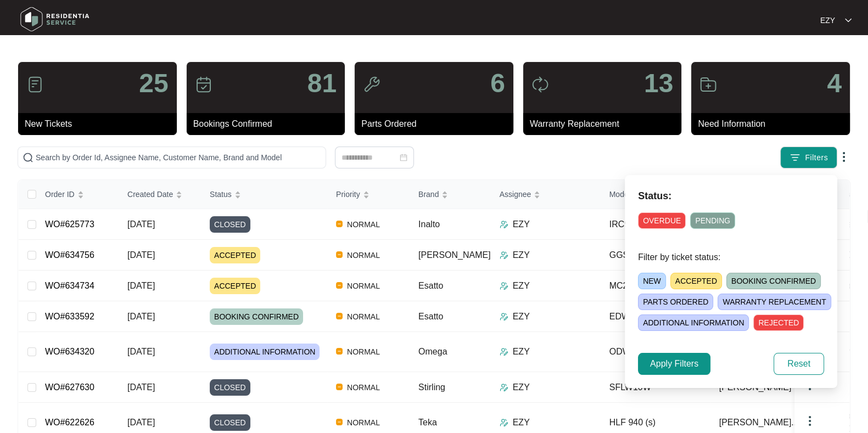 Image resolution: width=868 pixels, height=433 pixels. What do you see at coordinates (150, 194) in the screenshot?
I see `span: Created Date` at bounding box center [150, 194].